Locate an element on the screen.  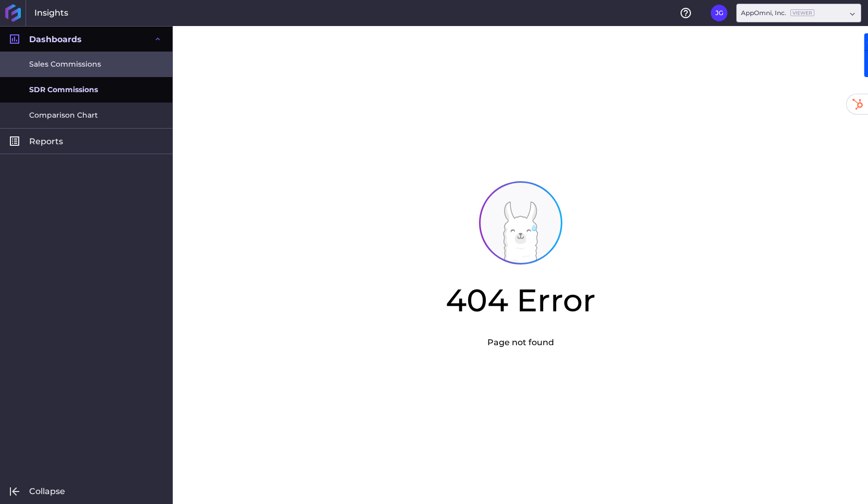
button: Help is located at coordinates (686, 13).